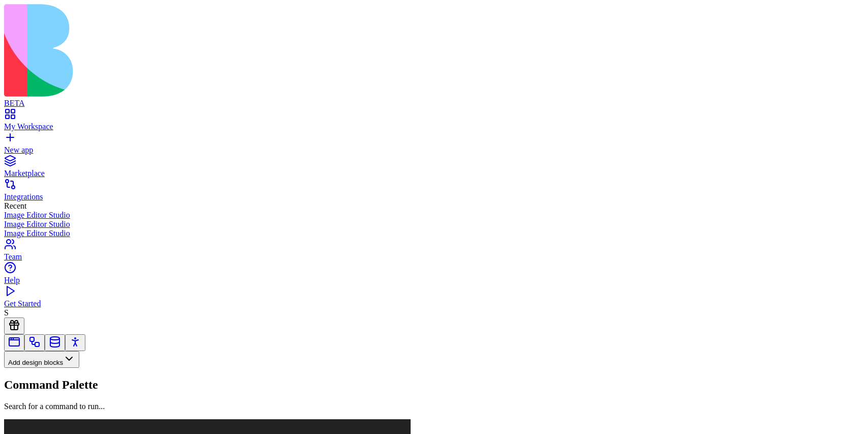 The height and width of the screenshot is (434, 868). I want to click on div: Get Started, so click(434, 304).